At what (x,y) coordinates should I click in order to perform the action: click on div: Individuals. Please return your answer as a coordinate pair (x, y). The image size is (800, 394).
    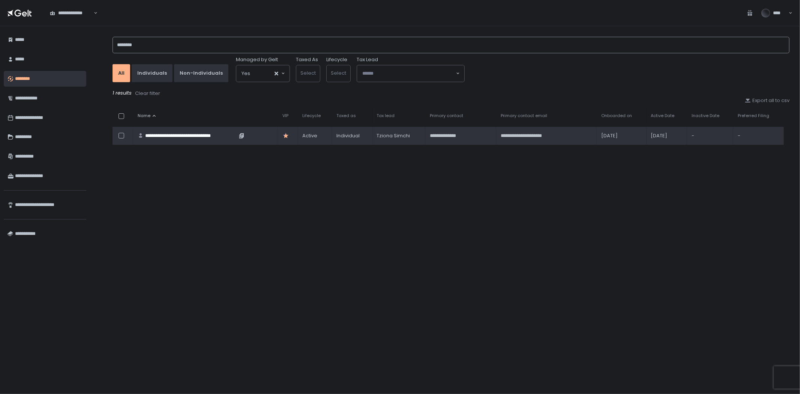
    Looking at the image, I should click on (152, 73).